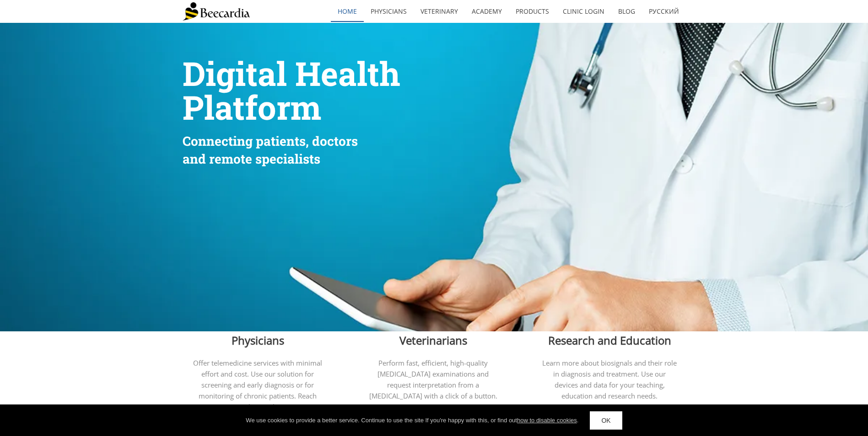 The image size is (868, 436). What do you see at coordinates (439, 11) in the screenshot?
I see `a: Veterinary` at bounding box center [439, 11].